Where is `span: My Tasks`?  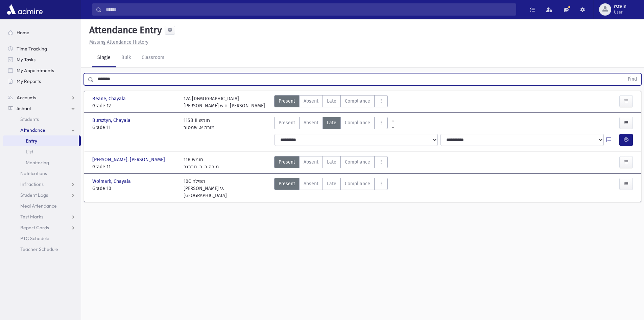
span: My Tasks is located at coordinates (26, 60).